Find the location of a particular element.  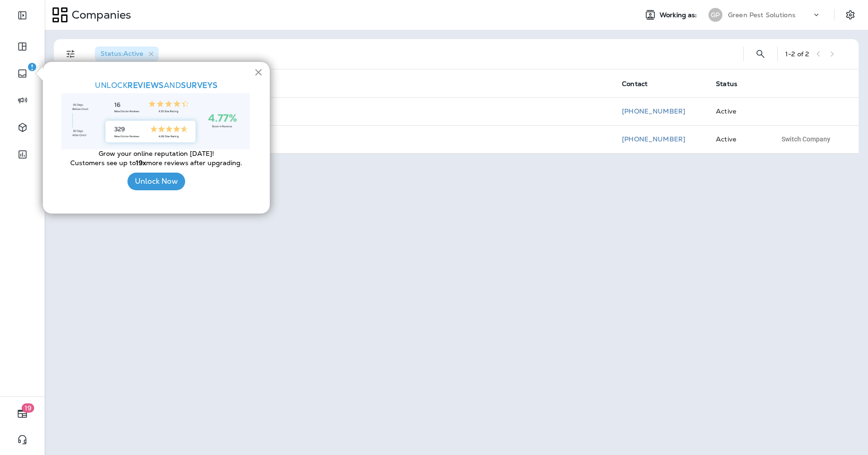

span: UNLOCK is located at coordinates (111, 85).